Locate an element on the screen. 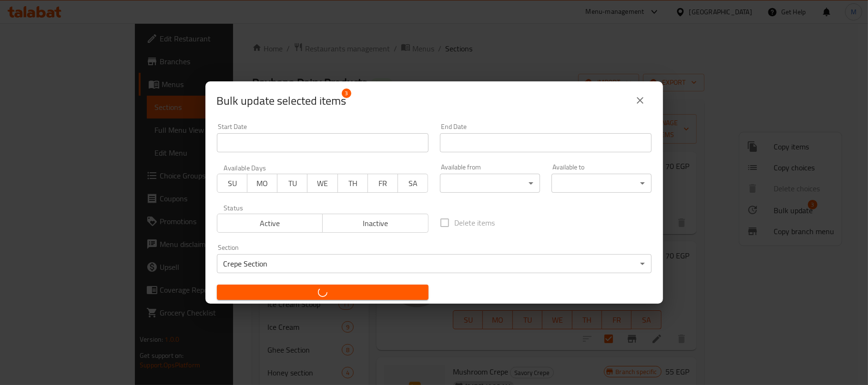 The width and height of the screenshot is (868, 385). span: FR is located at coordinates (383, 183).